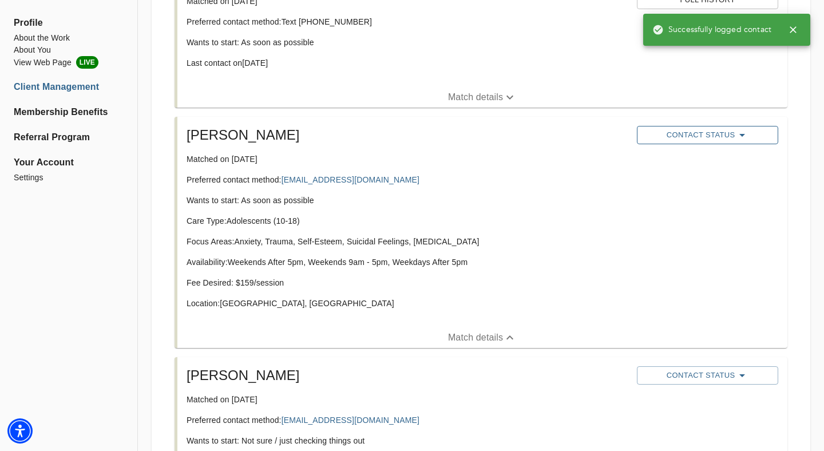 The height and width of the screenshot is (451, 824). Describe the element at coordinates (69, 38) in the screenshot. I see `li: About the Work` at that location.